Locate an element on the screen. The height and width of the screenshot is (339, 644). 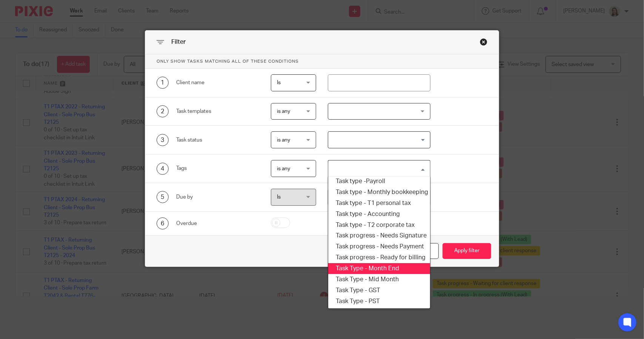
div: 1 is located at coordinates (163, 83).